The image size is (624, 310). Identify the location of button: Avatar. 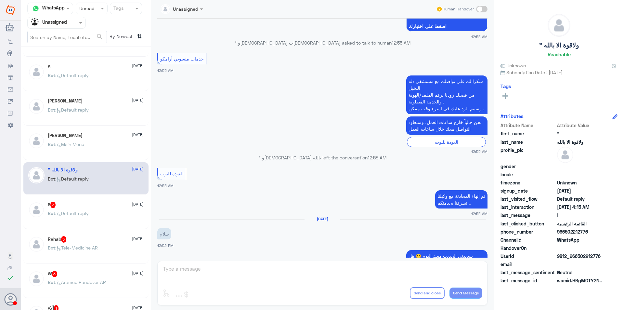
(10, 299).